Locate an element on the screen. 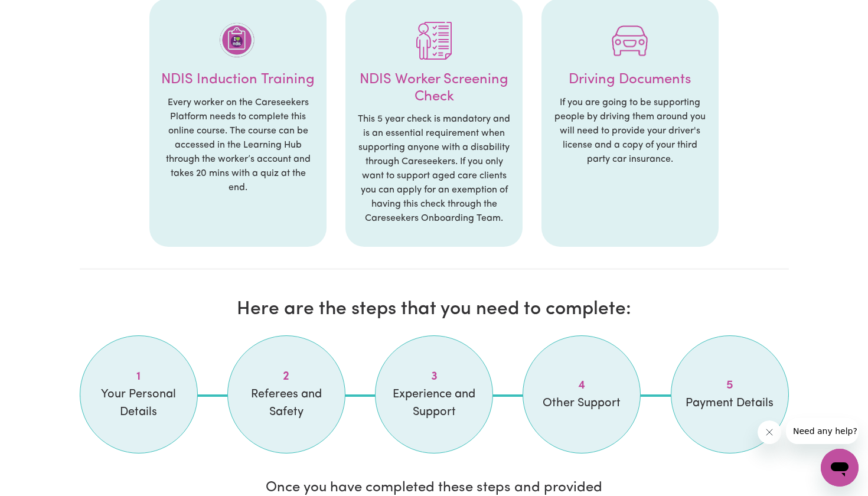 The image size is (868, 496). span: Referees and Safety is located at coordinates (287, 403).